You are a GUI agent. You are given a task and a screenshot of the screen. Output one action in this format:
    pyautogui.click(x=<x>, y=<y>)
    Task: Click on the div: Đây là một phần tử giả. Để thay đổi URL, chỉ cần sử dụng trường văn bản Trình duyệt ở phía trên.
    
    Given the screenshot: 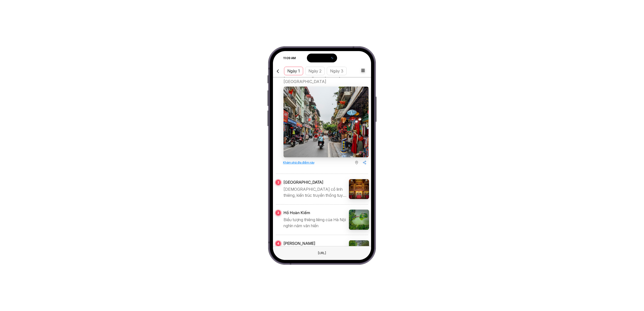 What is the action you would take?
    pyautogui.click(x=322, y=253)
    